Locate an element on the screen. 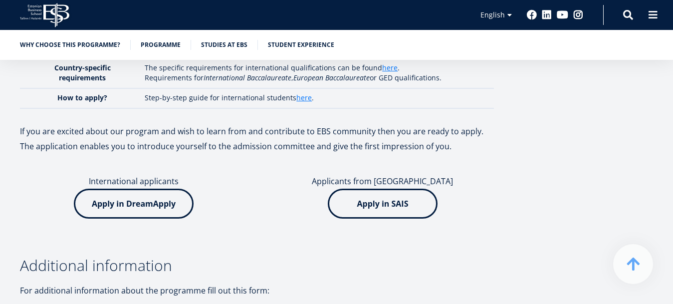 The height and width of the screenshot is (304, 673). input: One-year MBA (in Estonian) is located at coordinates (6, 143).